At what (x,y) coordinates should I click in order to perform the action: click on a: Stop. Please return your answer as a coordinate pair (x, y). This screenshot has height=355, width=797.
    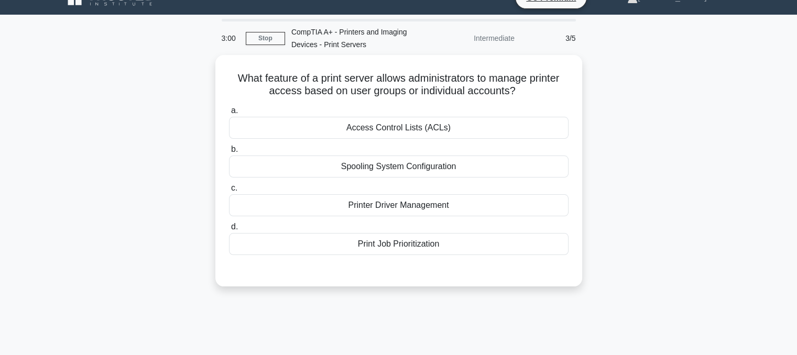
    Looking at the image, I should click on (265, 38).